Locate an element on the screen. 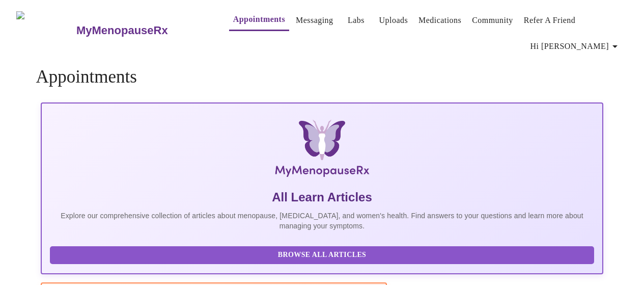  button: Uploads is located at coordinates (394, 21).